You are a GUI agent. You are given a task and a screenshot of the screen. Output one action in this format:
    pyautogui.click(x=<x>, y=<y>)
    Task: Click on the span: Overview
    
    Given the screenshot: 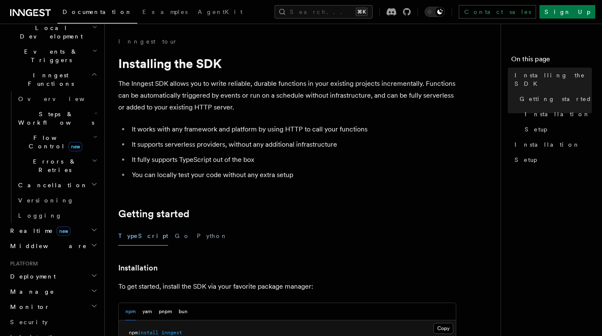 What is the action you would take?
    pyautogui.click(x=62, y=99)
    